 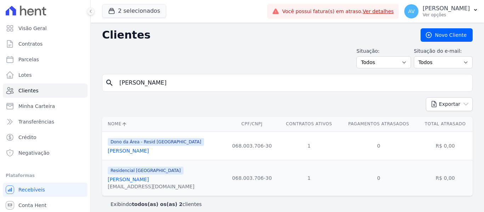 I want to click on span: Recebíveis, so click(x=32, y=190).